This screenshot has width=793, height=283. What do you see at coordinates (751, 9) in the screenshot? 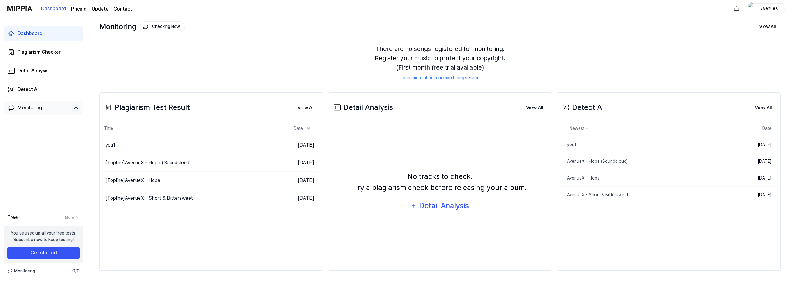
I see `img: profile` at bounding box center [751, 9].